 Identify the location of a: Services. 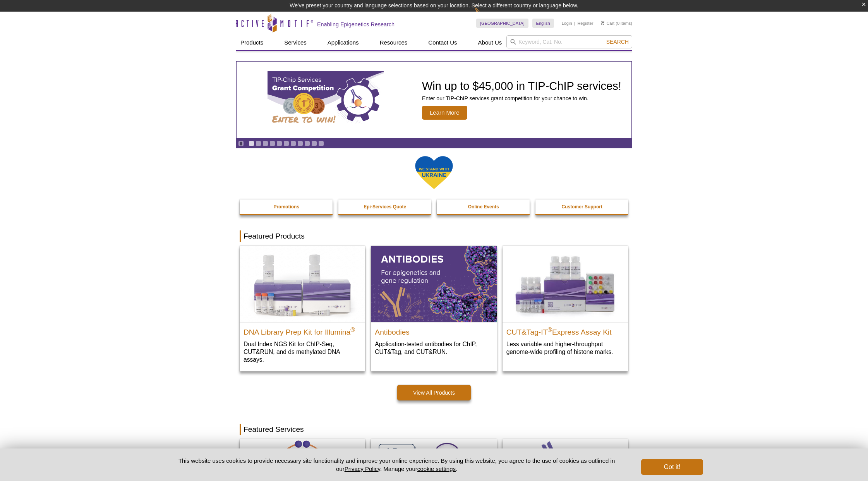
(295, 42).